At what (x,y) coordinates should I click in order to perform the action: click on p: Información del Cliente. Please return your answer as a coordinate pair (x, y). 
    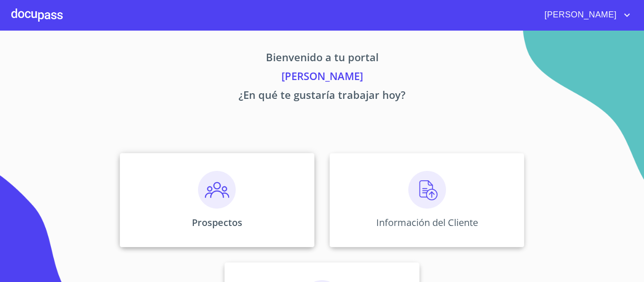
    Looking at the image, I should click on (427, 223).